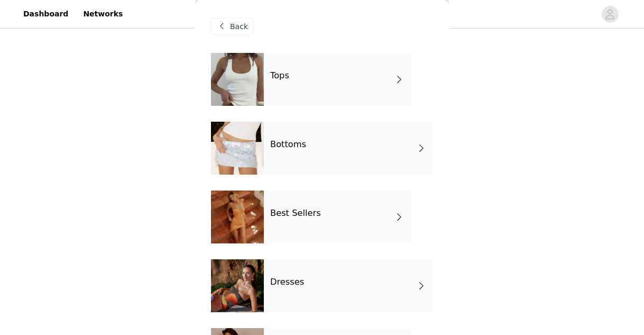 The image size is (644, 335). Describe the element at coordinates (610, 14) in the screenshot. I see `div: avatar` at that location.